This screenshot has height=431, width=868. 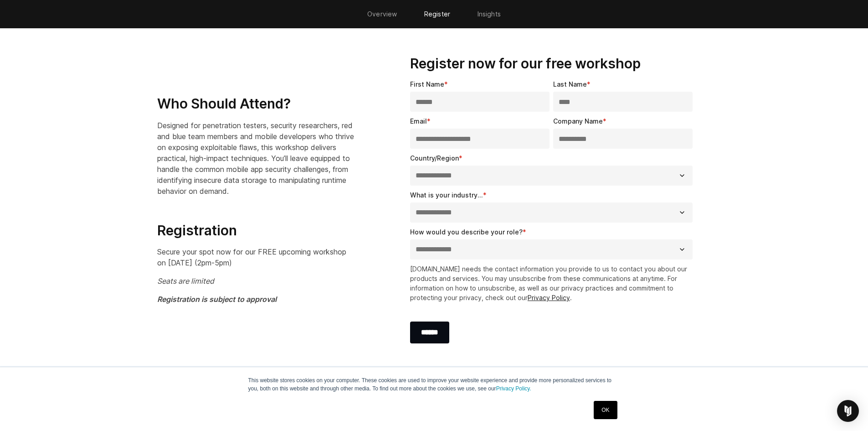 What do you see at coordinates (548, 297) in the screenshot?
I see `a: Privacy Policy` at bounding box center [548, 297].